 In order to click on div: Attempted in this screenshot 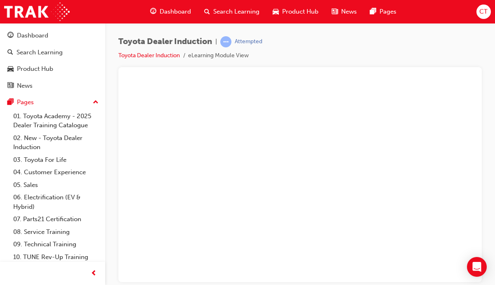, I will do `click(248, 42)`.